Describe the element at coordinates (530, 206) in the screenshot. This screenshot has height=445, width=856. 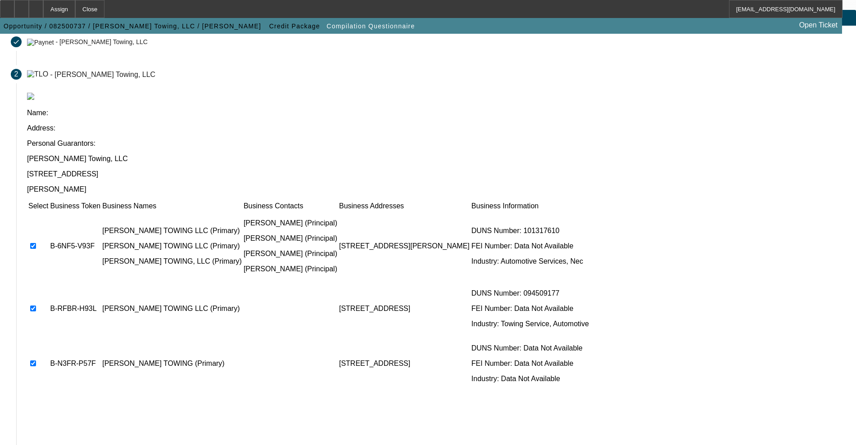
I see `td: Business Information` at that location.